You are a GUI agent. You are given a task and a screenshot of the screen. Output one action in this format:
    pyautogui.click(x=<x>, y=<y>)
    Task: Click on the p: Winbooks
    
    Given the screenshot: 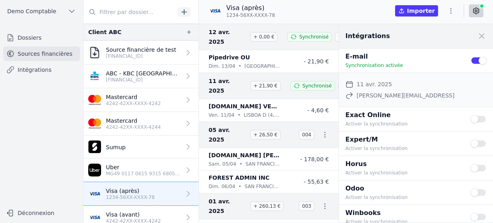 What is the action you would take?
    pyautogui.click(x=403, y=213)
    